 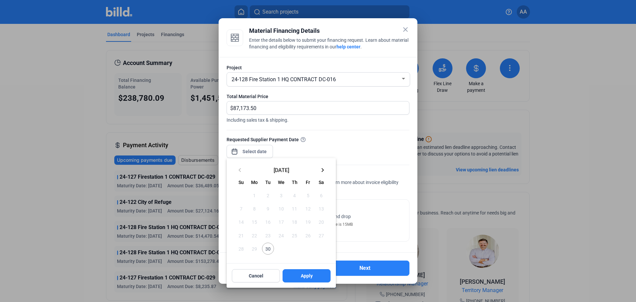 What do you see at coordinates (308, 195) in the screenshot?
I see `button: September 5, 2025` at bounding box center [308, 195].